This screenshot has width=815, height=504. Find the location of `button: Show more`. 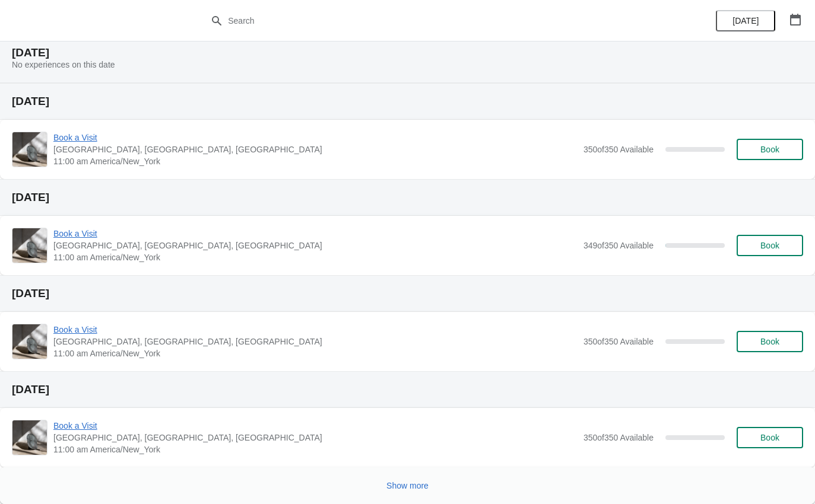

button: Show more is located at coordinates (408, 485).